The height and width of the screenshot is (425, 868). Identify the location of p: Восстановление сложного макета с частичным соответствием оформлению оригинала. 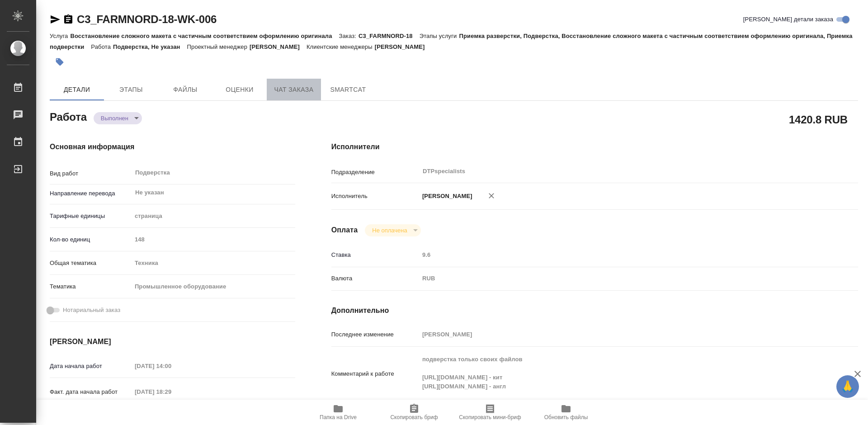
(204, 36).